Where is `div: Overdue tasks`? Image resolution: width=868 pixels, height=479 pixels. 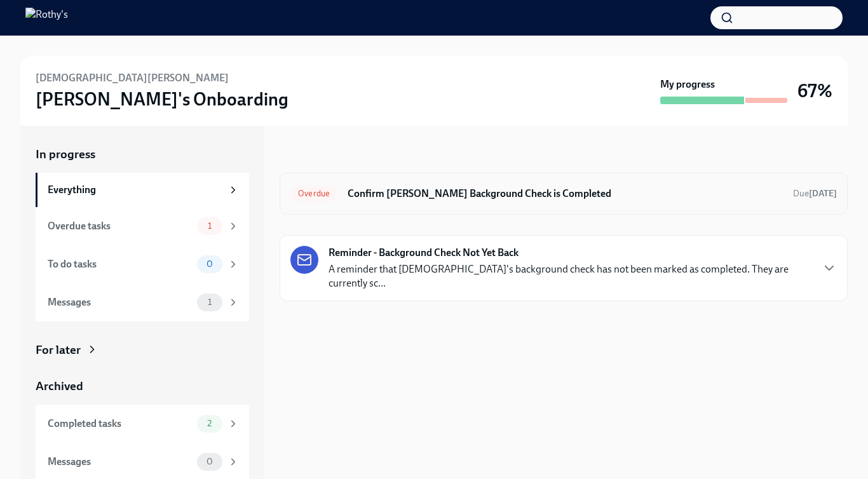
div: Overdue tasks is located at coordinates (119, 227).